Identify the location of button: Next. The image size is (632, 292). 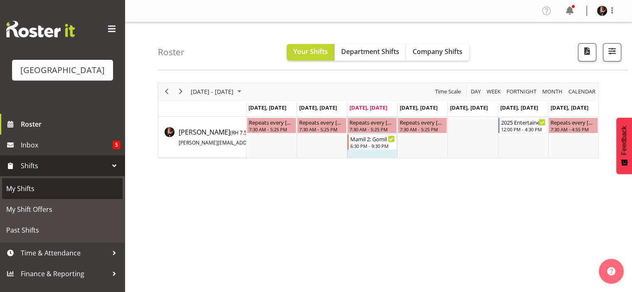
(181, 91).